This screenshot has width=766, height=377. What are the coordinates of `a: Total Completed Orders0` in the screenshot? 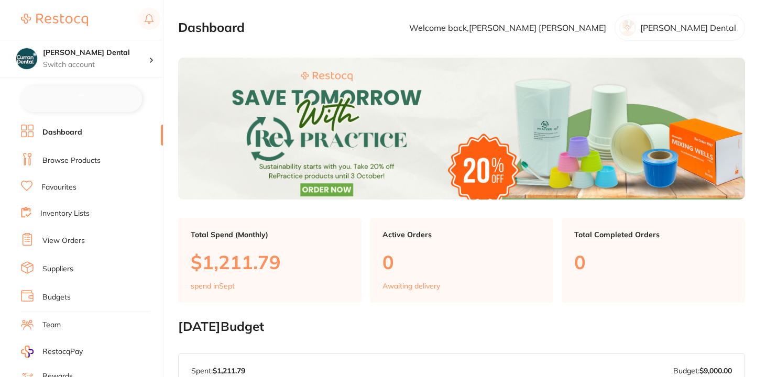 It's located at (654, 261).